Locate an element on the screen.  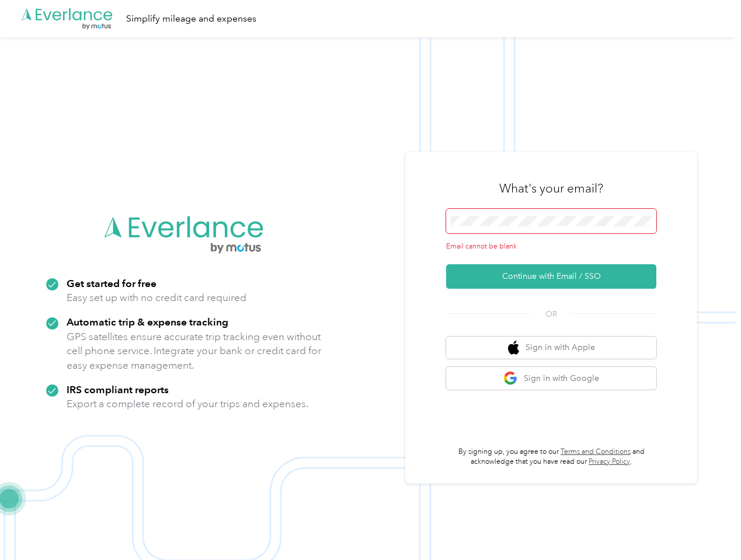
div: Simplify mileage and expenses is located at coordinates (191, 19).